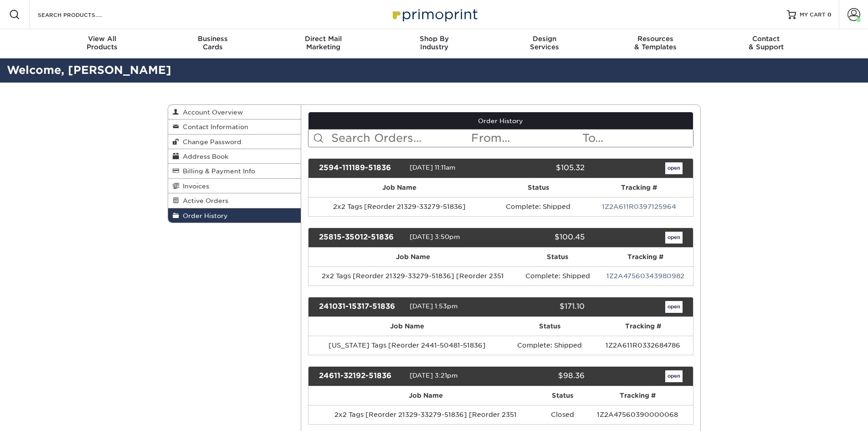 Image resolution: width=868 pixels, height=431 pixels. I want to click on a: 1Z2A611R0397125964, so click(639, 207).